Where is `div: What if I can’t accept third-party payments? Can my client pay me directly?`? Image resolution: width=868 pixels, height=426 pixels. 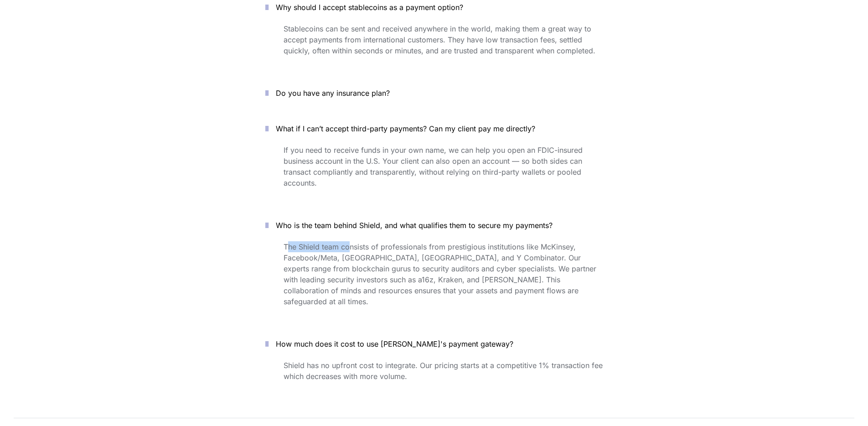 div: What if I can’t accept third-party payments? Can my client pay me directly? is located at coordinates (434, 174).